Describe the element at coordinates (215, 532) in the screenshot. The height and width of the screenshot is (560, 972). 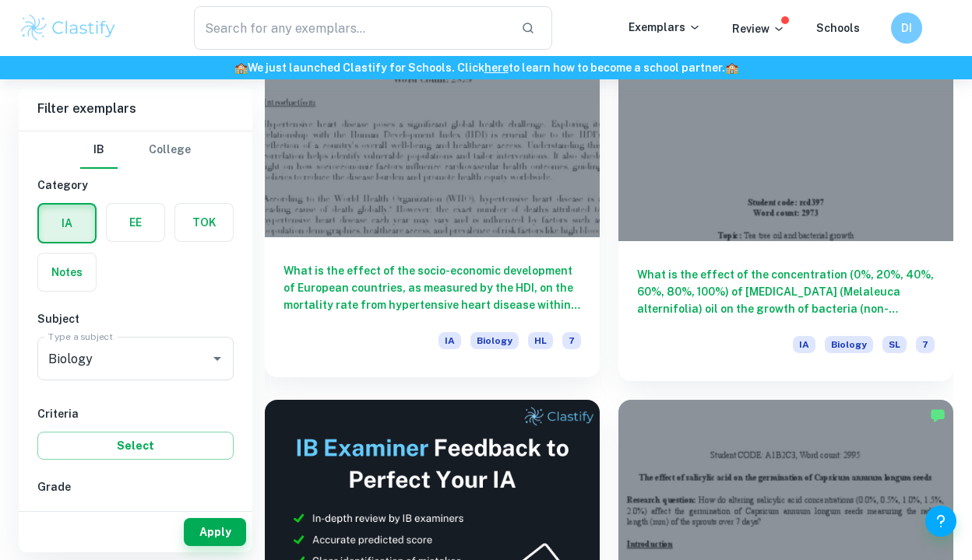
I see `button: Apply` at that location.